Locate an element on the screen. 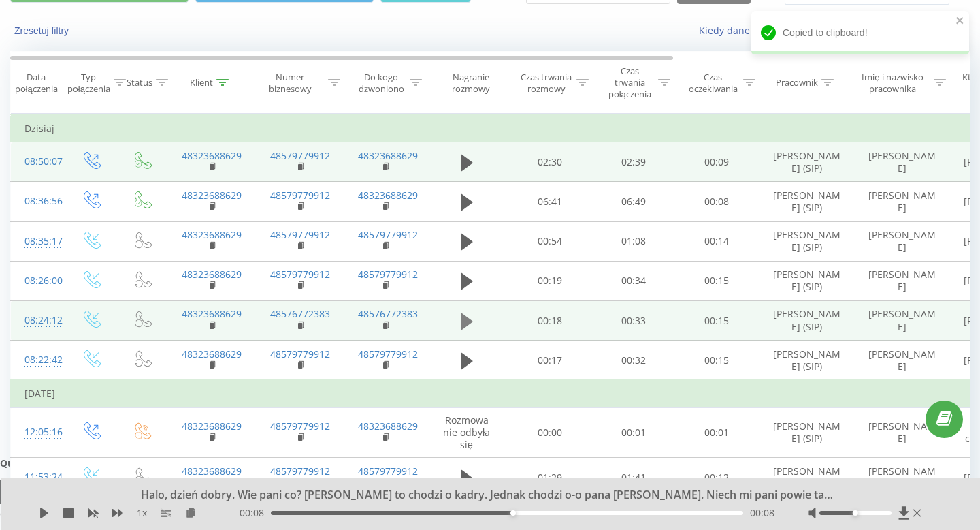  td: 02:30 is located at coordinates (550, 162).